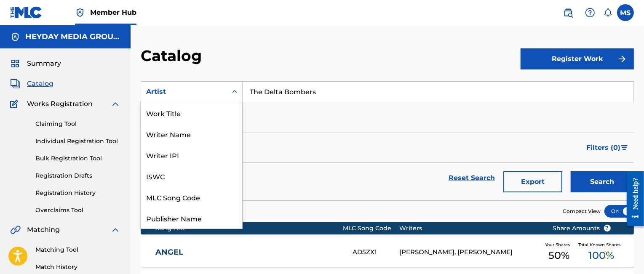  What do you see at coordinates (607, 255) in the screenshot?
I see `div: Drag` at bounding box center [607, 255].